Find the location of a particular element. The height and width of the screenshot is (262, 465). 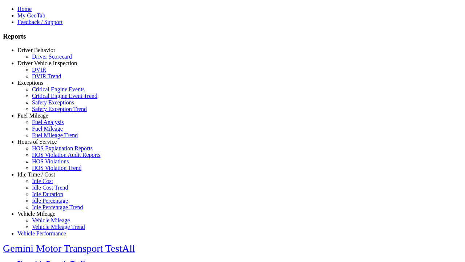

a: Fuel Mileage Trend is located at coordinates (55, 135).